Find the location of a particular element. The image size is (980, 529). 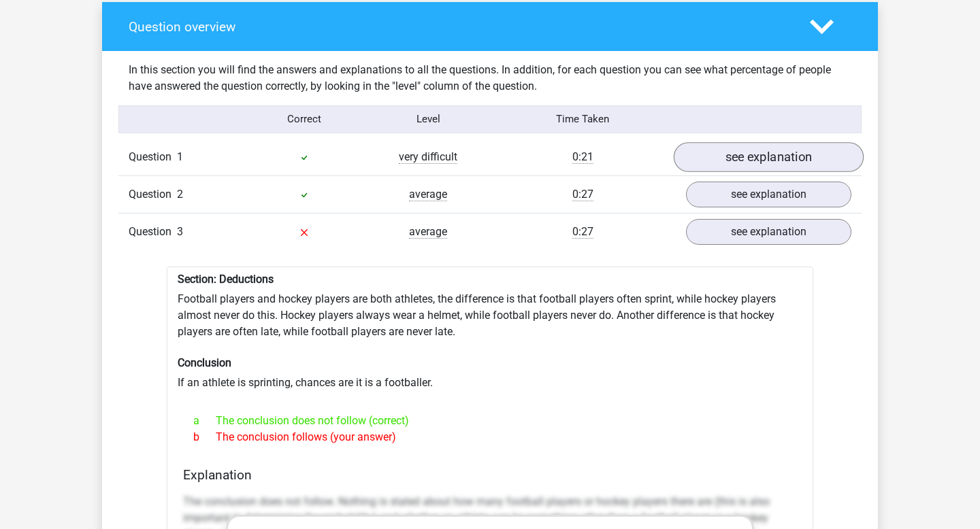

span: very difficult is located at coordinates (428, 157).